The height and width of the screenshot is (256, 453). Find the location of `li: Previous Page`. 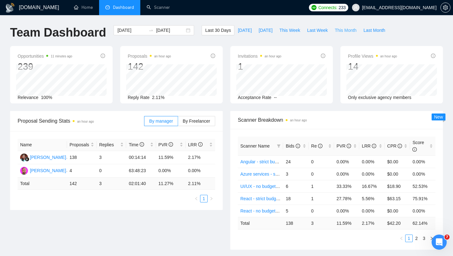

li: Previous Page is located at coordinates (402, 238).